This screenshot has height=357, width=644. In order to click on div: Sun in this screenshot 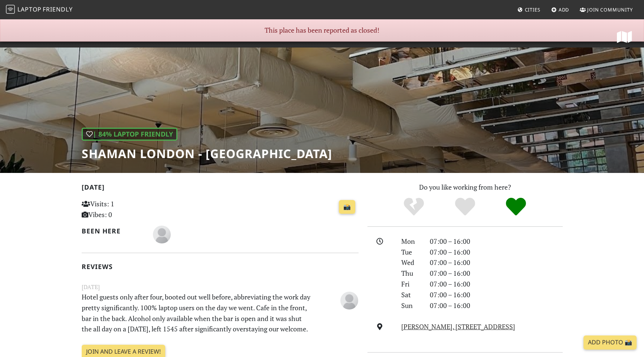, I will do `click(411, 305)`.